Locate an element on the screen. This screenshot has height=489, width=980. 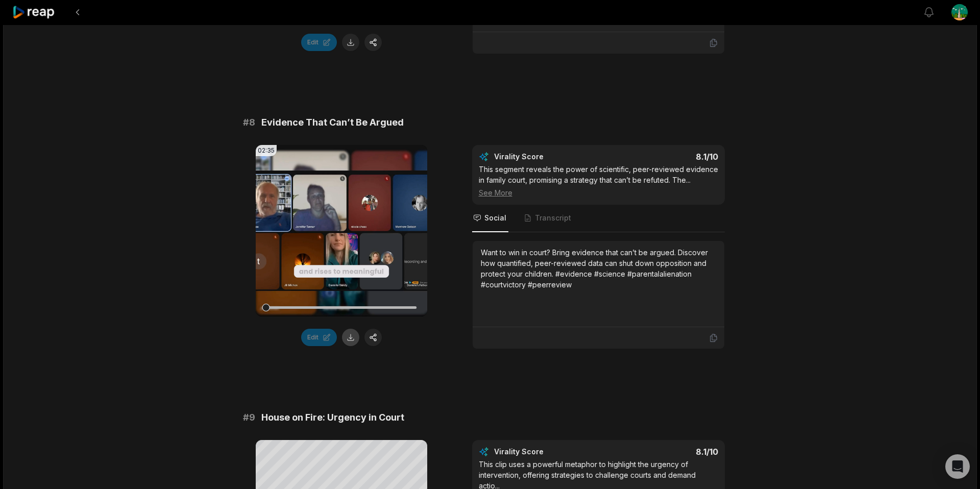
span: Evidence That Can’t Be Argued is located at coordinates (332, 122).